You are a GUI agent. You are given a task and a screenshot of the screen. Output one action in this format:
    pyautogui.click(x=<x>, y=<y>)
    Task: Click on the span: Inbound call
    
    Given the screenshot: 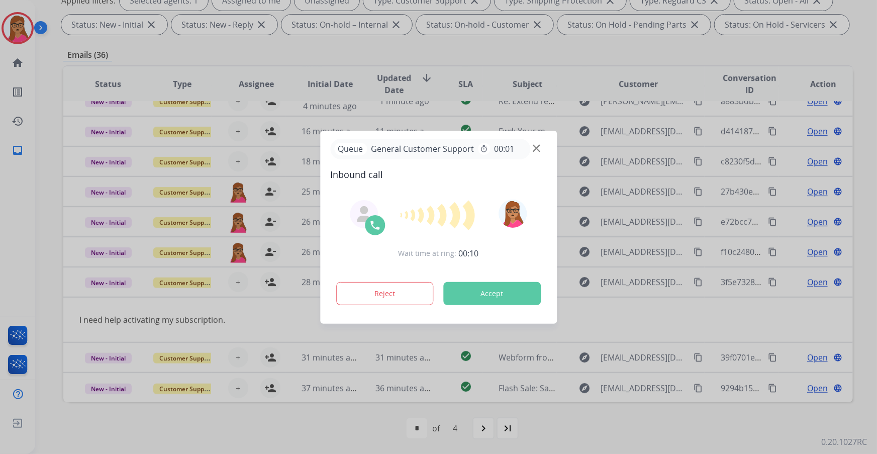 What is the action you would take?
    pyautogui.click(x=438, y=174)
    